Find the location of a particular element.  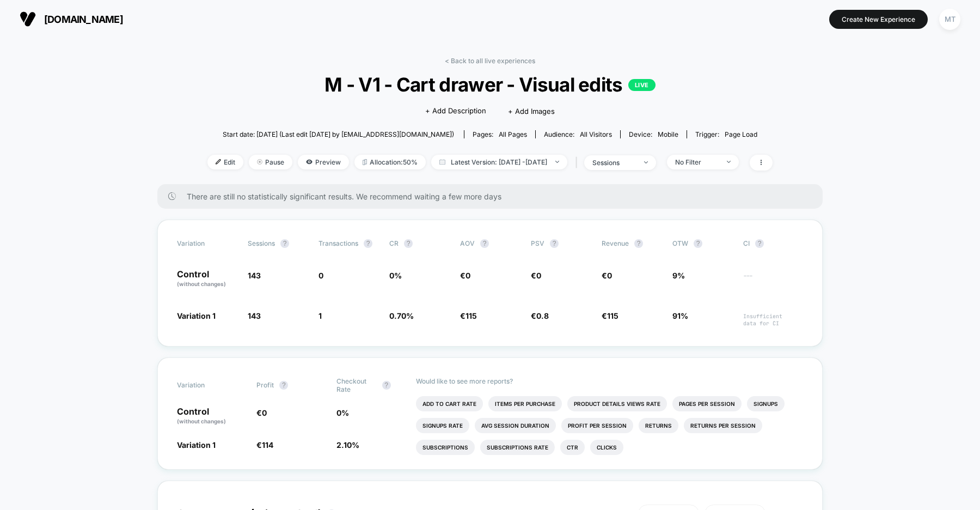

li: Signups Rate is located at coordinates (443, 425).